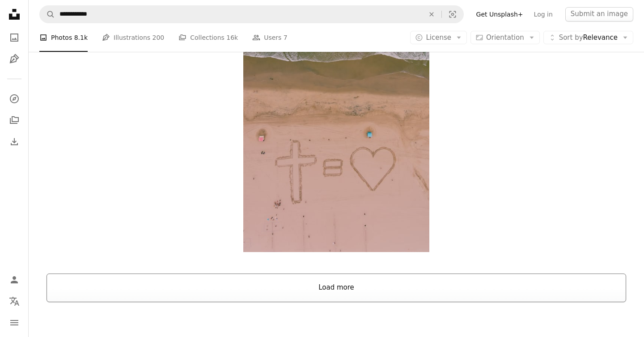  I want to click on a: body of water, so click(337, 86).